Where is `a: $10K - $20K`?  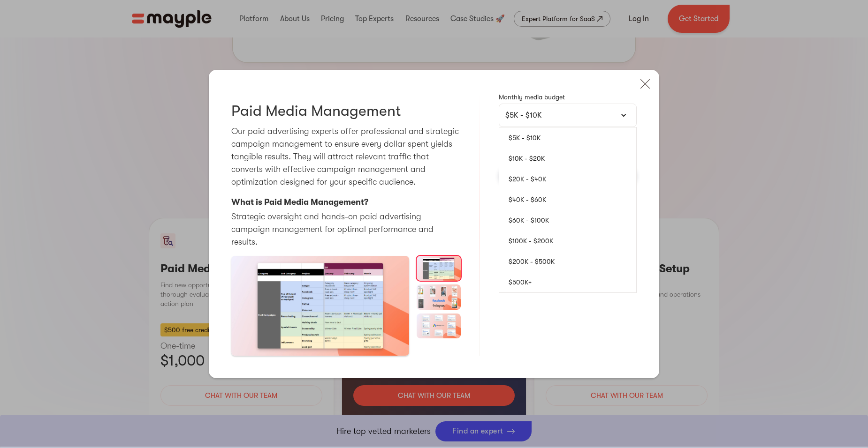 a: $10K - $20K is located at coordinates (568, 158).